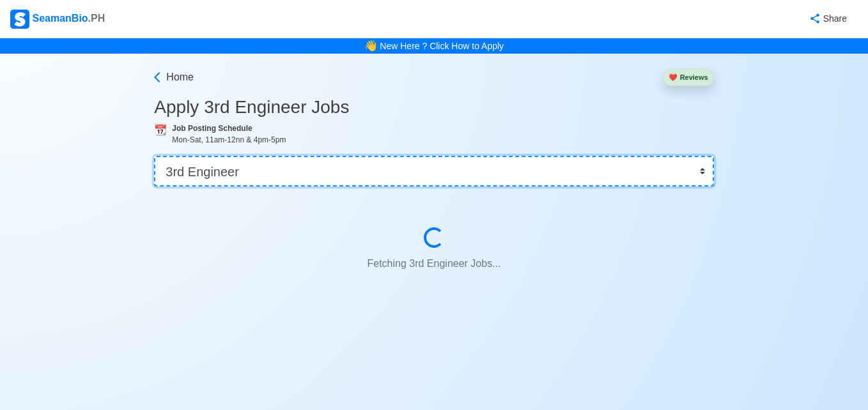 This screenshot has width=868, height=410. What do you see at coordinates (442, 140) in the screenshot?
I see `div: Mon-Sat, 11am-12nn & 4pm-5pm` at bounding box center [442, 140].